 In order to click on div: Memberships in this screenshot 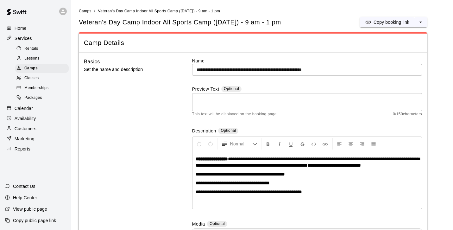, I will do `click(42, 88)`.